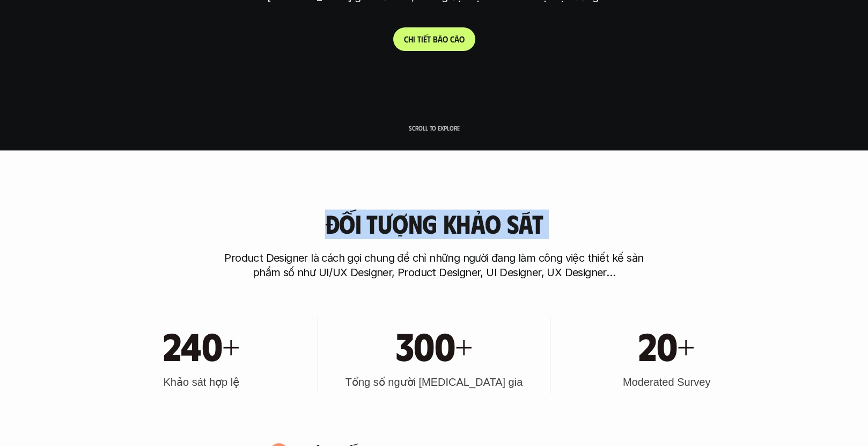 This screenshot has width=868, height=446. Describe the element at coordinates (452, 39) in the screenshot. I see `span: c` at that location.